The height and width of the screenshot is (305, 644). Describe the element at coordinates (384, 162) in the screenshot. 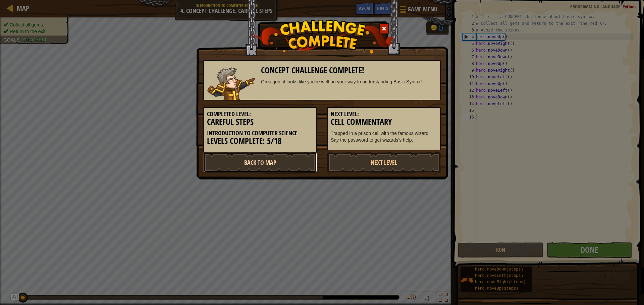

I see `a: Next Level` at that location.